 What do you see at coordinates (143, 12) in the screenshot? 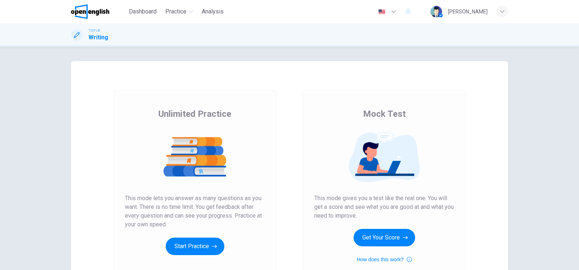
I see `span: Dashboard` at bounding box center [143, 12].